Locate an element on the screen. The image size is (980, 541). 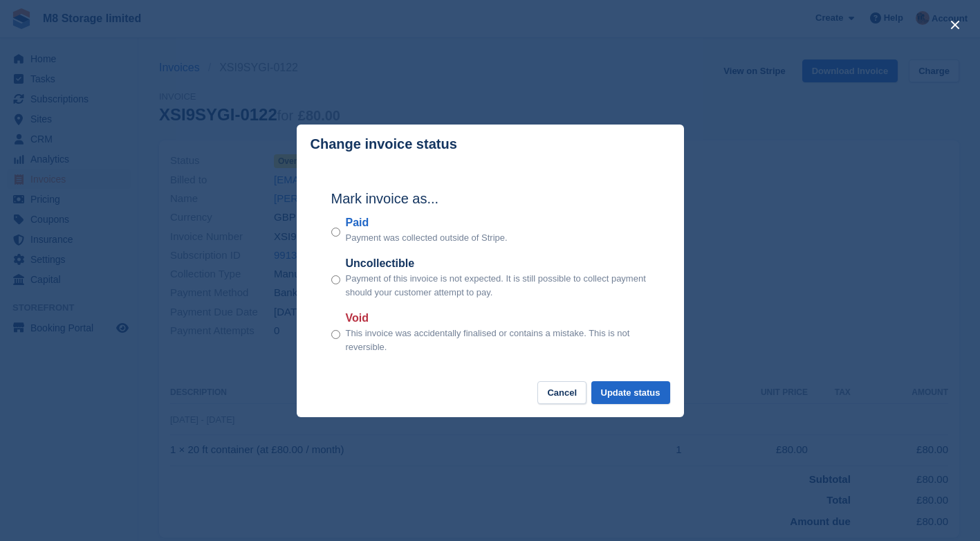
label: Uncollectible is located at coordinates (497, 264).